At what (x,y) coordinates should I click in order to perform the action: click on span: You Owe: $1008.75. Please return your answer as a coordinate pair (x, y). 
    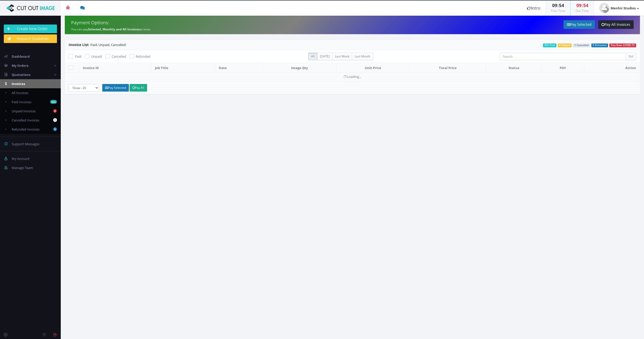
    Looking at the image, I should click on (623, 45).